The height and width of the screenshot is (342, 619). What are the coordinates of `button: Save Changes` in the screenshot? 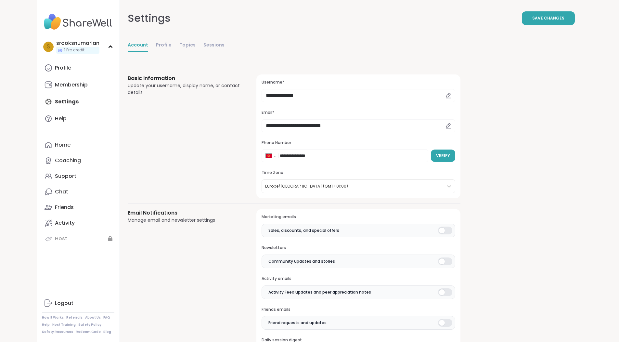 It's located at (548, 18).